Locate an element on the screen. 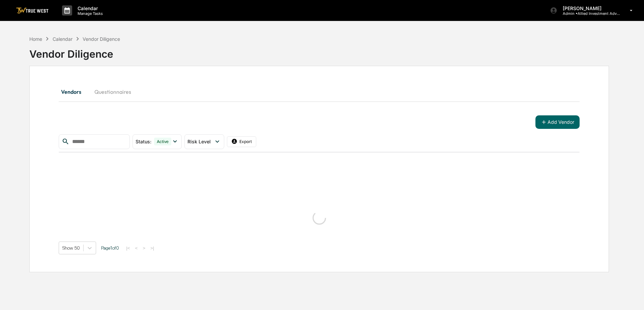 This screenshot has height=310, width=644. span: Page 1 of 0 is located at coordinates (110, 248).